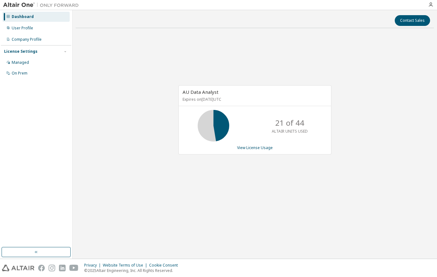 The height and width of the screenshot is (277, 437). Describe the element at coordinates (290, 131) in the screenshot. I see `p: ALTAIR UNITS USED` at that location.